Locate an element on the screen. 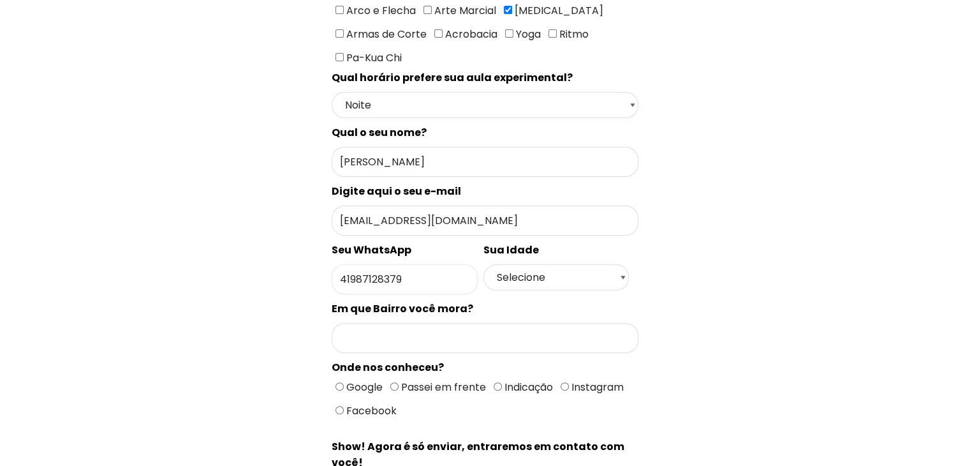  spam: Qual horário prefere sua aula experimental? is located at coordinates (452, 77).